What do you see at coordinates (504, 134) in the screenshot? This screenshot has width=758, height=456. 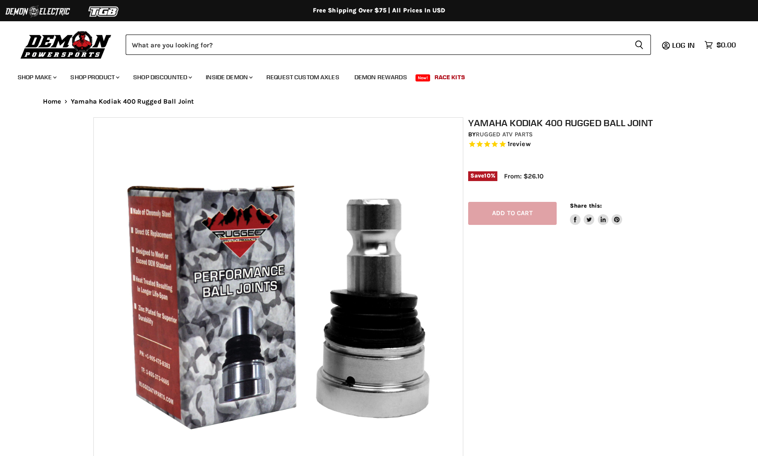 I see `a: Rugged ATV Parts` at bounding box center [504, 134].